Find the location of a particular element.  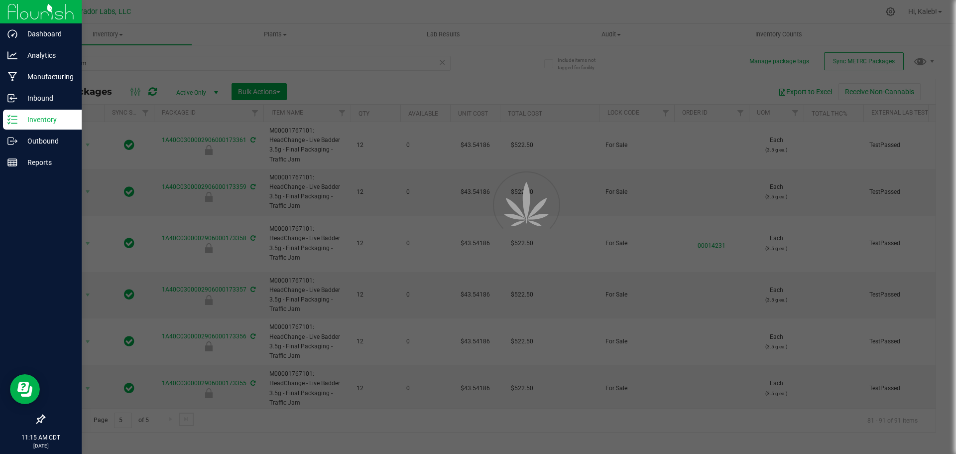

p: Outbound is located at coordinates (47, 141).